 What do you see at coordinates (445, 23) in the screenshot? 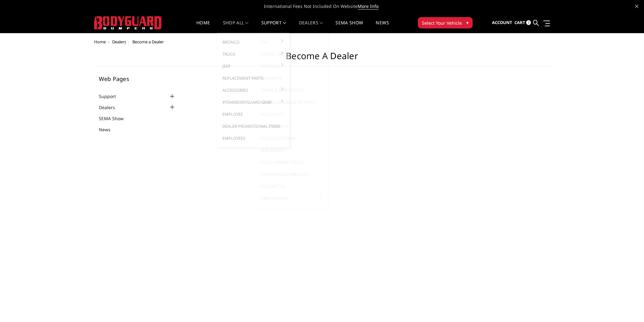
I see `button: Select Your Vehicle` at bounding box center [445, 23].